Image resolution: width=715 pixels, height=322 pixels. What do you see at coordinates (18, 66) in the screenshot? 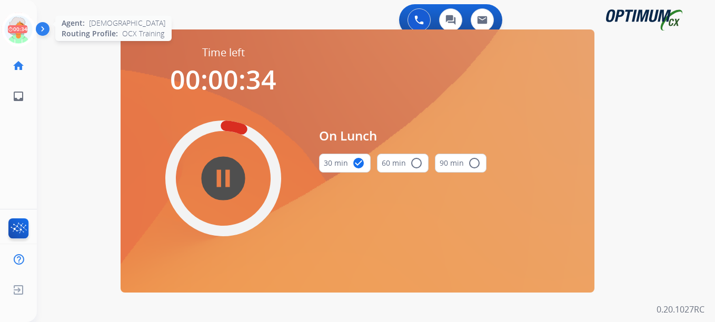
I see `mat-icon: home` at bounding box center [18, 66].